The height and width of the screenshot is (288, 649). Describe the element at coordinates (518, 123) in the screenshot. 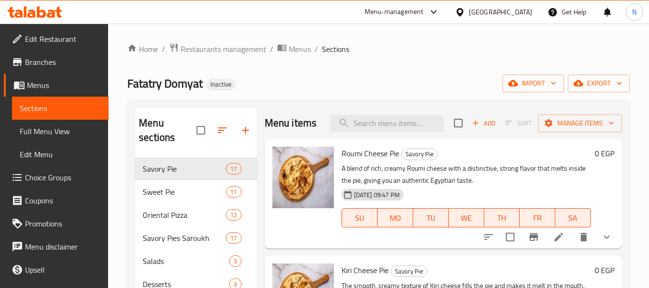

I see `span: Select section first` at that location.